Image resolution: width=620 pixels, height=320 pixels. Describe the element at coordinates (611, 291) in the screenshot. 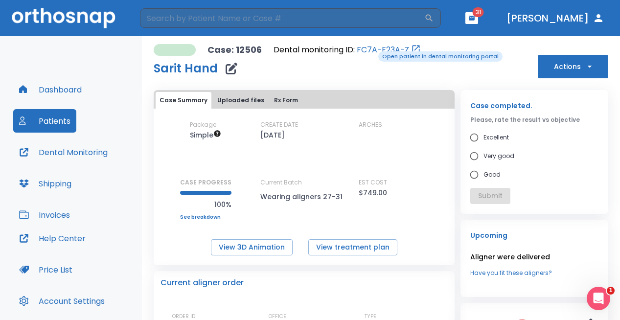

I see `span: 1` at that location.